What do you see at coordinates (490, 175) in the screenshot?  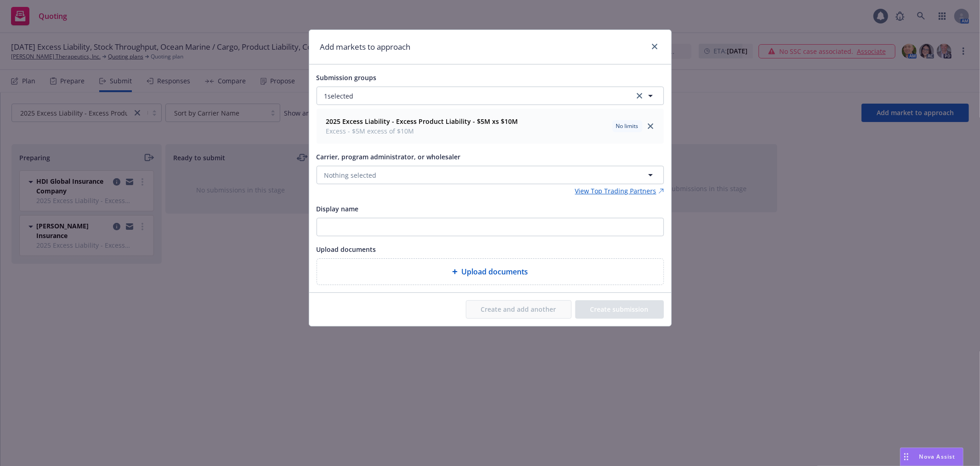 I see `button: Nothing selected` at bounding box center [490, 175].